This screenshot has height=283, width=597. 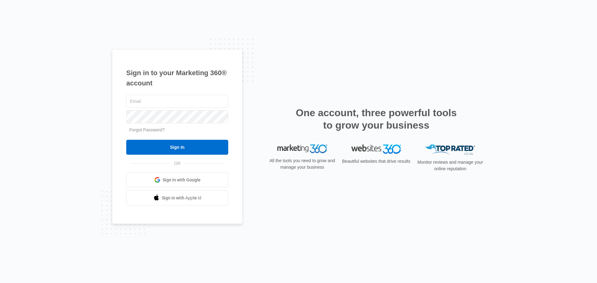 What do you see at coordinates (147, 130) in the screenshot?
I see `a: Forgot Password?` at bounding box center [147, 130].